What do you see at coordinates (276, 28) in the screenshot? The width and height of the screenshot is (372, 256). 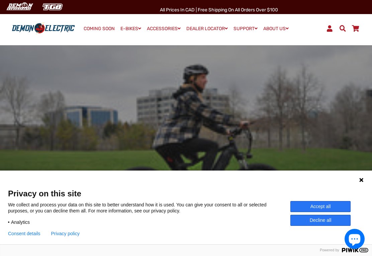 I see `a: ABOUT US` at bounding box center [276, 28].